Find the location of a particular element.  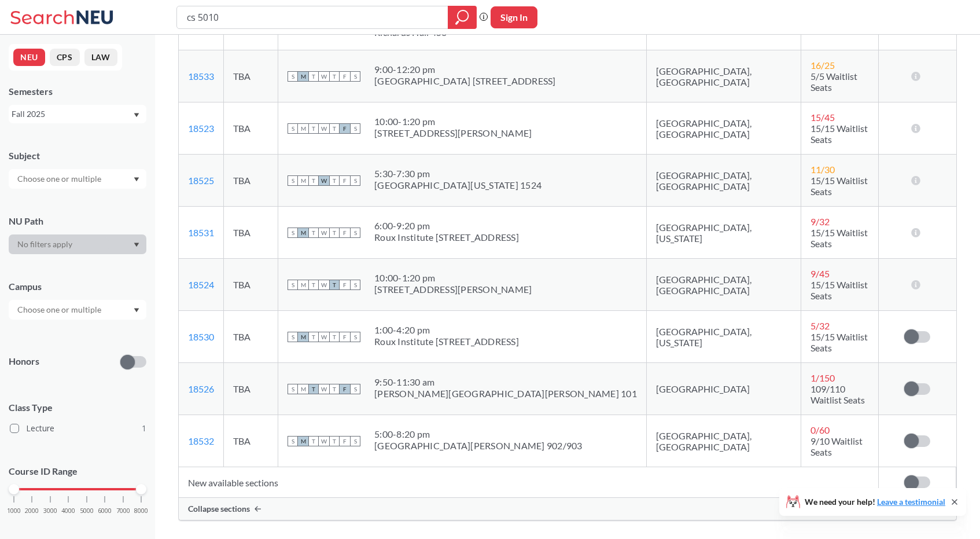

div: 9:00 - 12:20 pm is located at coordinates (465, 70).